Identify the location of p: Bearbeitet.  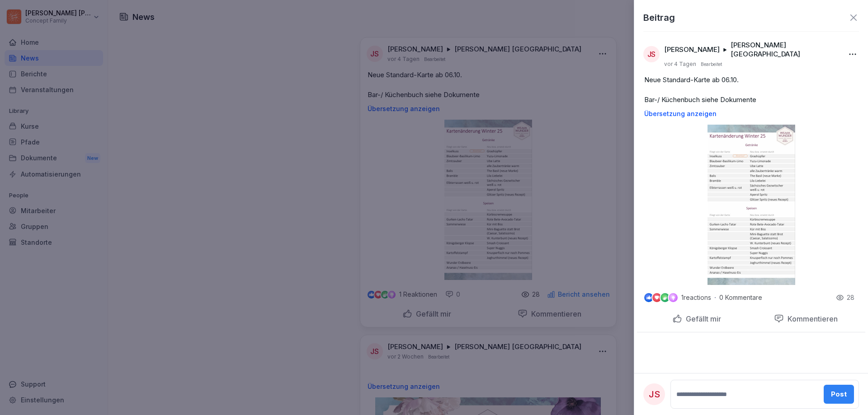
(711, 64).